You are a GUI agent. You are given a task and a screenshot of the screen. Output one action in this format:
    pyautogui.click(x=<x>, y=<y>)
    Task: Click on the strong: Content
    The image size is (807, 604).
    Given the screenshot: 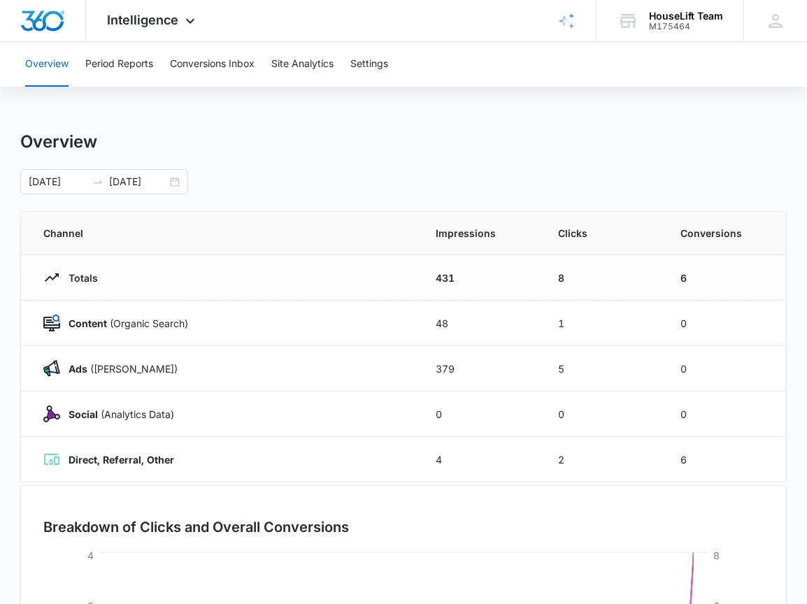 What is the action you would take?
    pyautogui.click(x=87, y=323)
    